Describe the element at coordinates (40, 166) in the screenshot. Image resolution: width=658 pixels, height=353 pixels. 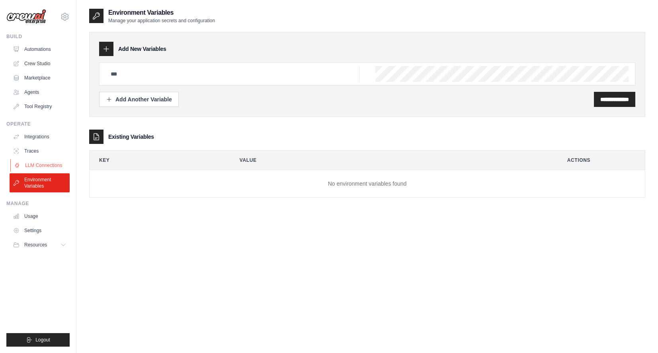
I see `a: LLM Connections` at that location.